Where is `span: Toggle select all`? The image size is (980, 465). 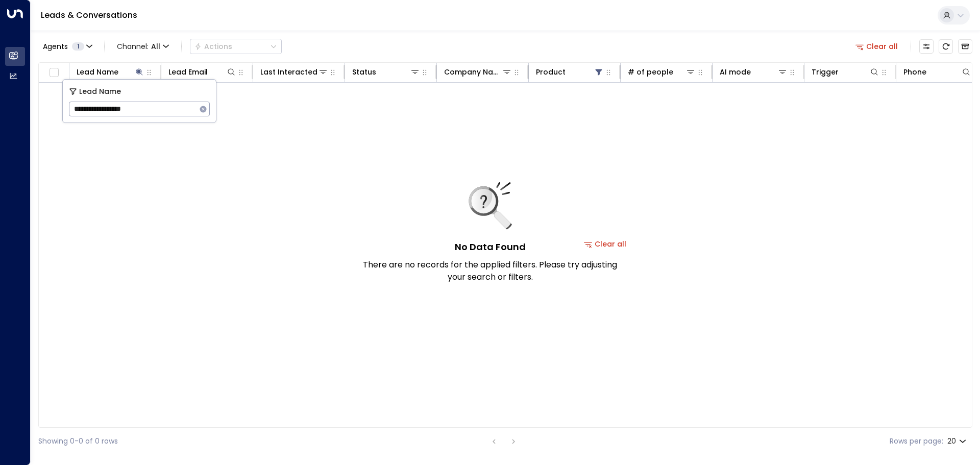
span: Toggle select all is located at coordinates (54, 73).